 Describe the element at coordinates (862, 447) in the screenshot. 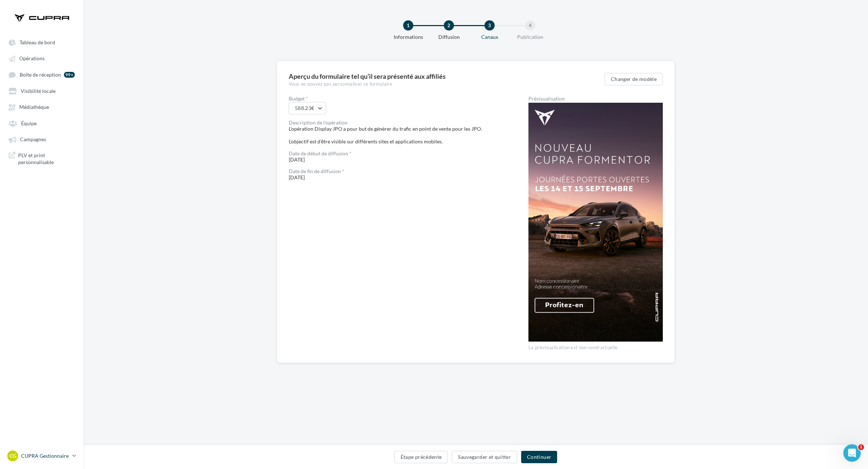

I see `span: 1` at that location.